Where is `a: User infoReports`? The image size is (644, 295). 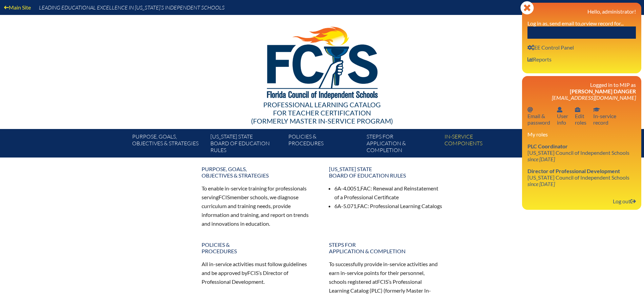
a: User infoReports is located at coordinates (539, 59).